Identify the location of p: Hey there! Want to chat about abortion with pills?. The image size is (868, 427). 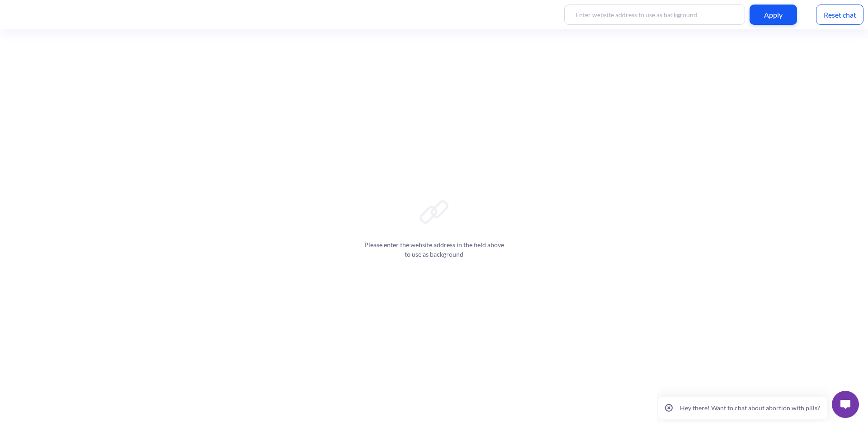
(93, 21).